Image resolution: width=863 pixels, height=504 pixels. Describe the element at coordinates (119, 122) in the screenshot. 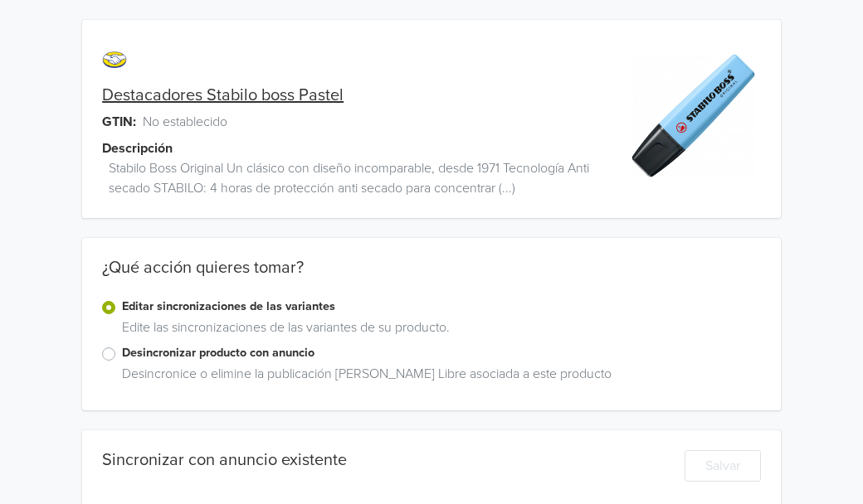

I see `span: GTIN:` at that location.